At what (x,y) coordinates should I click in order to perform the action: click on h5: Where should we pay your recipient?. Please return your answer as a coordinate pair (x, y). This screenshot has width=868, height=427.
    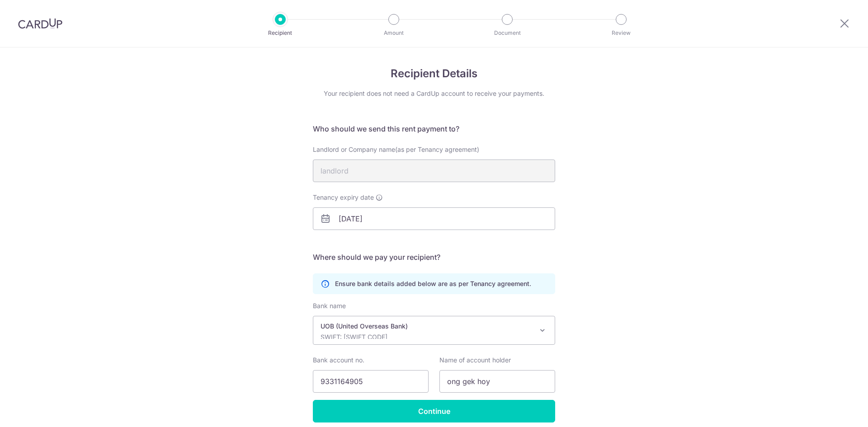
    Looking at the image, I should click on (434, 257).